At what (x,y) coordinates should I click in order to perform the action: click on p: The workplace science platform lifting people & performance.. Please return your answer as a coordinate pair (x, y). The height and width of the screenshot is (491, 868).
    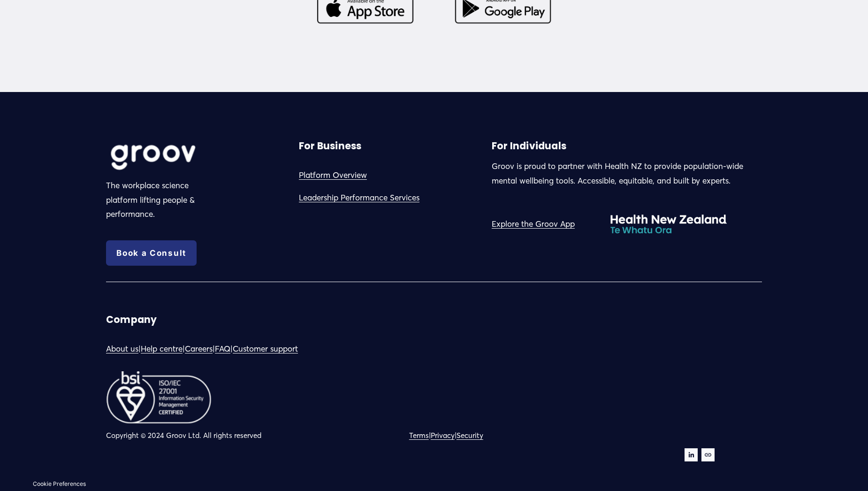
    Looking at the image, I should click on (158, 200).